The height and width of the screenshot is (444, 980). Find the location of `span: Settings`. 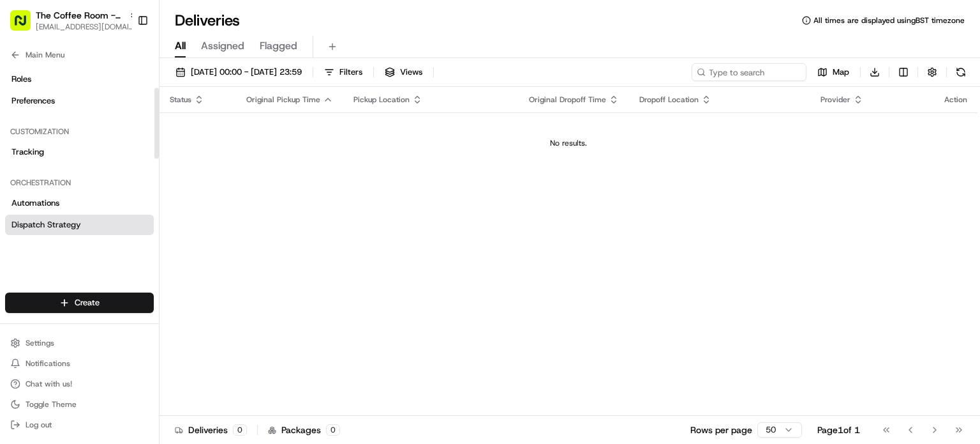

span: Settings is located at coordinates (40, 342).